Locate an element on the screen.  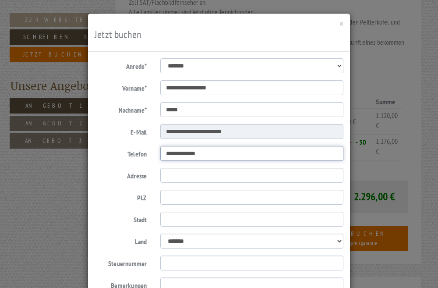
label: Anrede* is located at coordinates (121, 65).